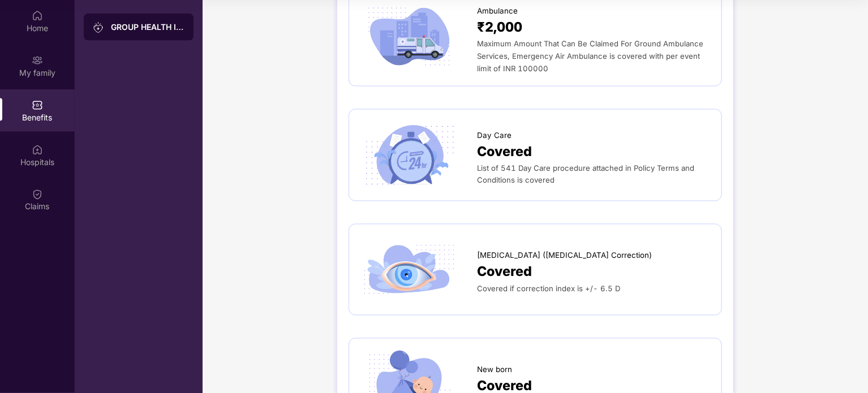  Describe the element at coordinates (494, 136) in the screenshot. I see `span: Day Care` at that location.